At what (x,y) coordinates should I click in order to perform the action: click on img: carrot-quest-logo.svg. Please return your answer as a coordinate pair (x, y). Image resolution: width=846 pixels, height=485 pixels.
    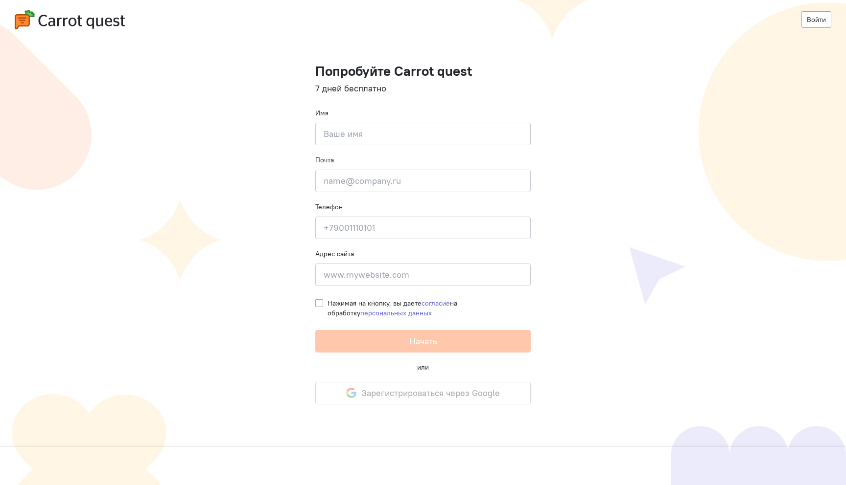
    Looking at the image, I should click on (69, 20).